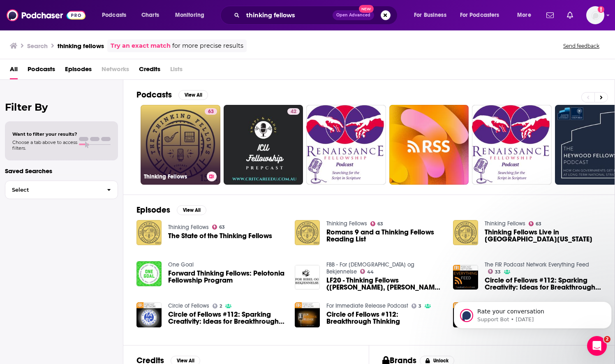 This screenshot has height=364, width=615. What do you see at coordinates (353, 15) in the screenshot?
I see `button: Open AdvancedNew` at bounding box center [353, 15].